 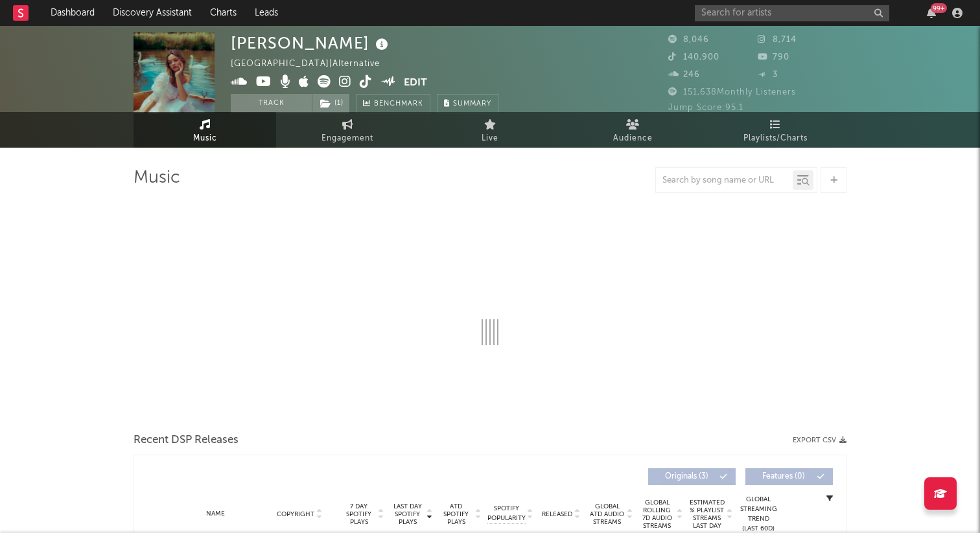 What do you see at coordinates (767, 75) in the screenshot?
I see `span: 3` at bounding box center [767, 75].